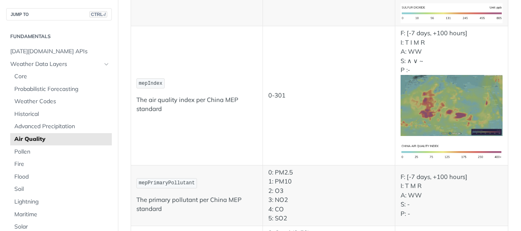 The image size is (521, 231). What do you see at coordinates (62, 102) in the screenshot?
I see `span: Weather Codes` at bounding box center [62, 102].